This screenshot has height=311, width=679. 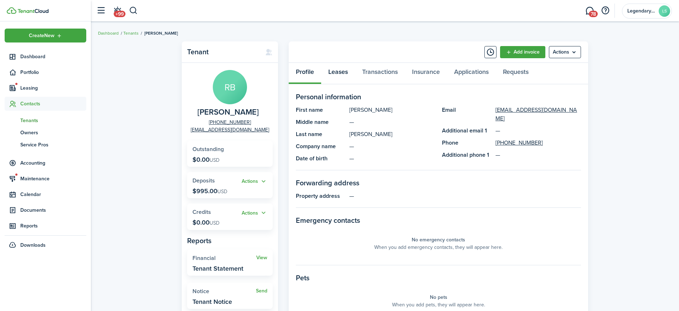 I want to click on panel-main-title: Tenant, so click(x=222, y=52).